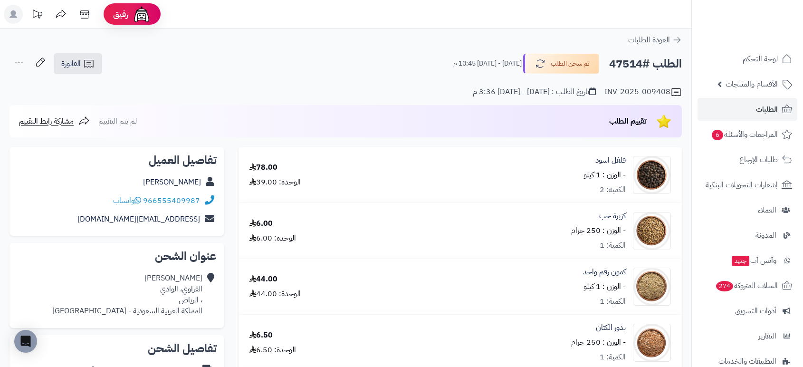 Image resolution: width=803 pixels, height=367 pixels. Describe the element at coordinates (117, 348) in the screenshot. I see `h2: تفاصيل الشحن` at that location.